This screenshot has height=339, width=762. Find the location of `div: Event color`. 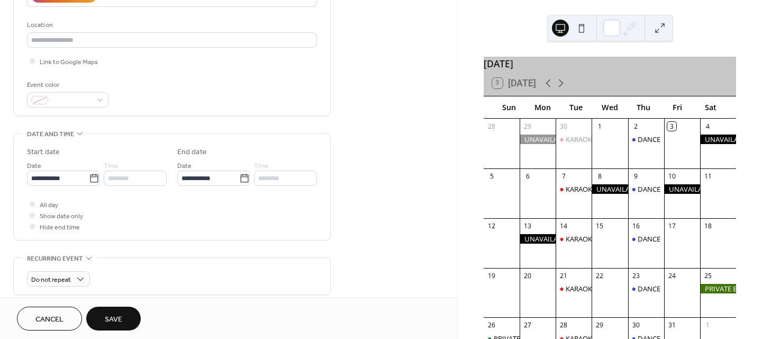

div: Event color is located at coordinates (67, 85).